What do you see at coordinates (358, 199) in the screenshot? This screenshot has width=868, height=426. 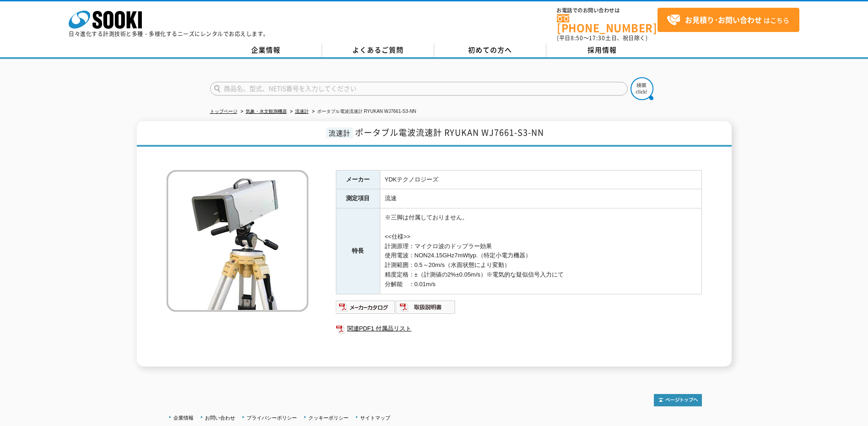 I see `th: 測定項目` at bounding box center [358, 199].